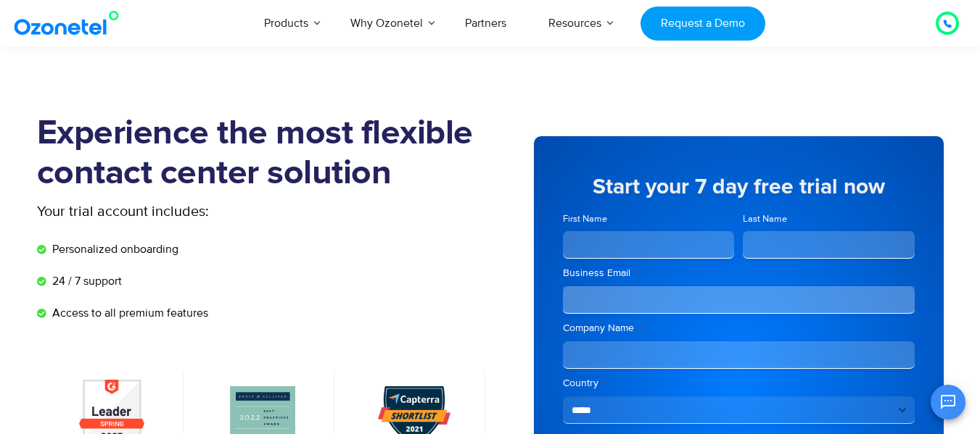 This screenshot has width=980, height=434. Describe the element at coordinates (738, 383) in the screenshot. I see `label: Country` at that location.